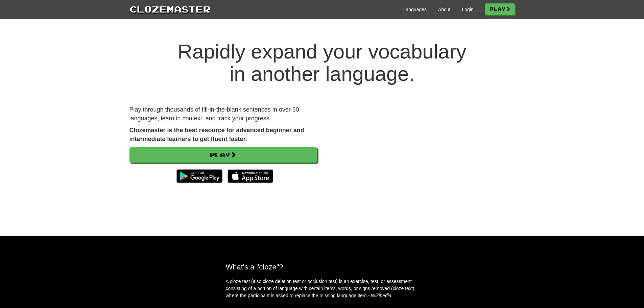 The width and height of the screenshot is (644, 308). I want to click on a: Login, so click(467, 9).